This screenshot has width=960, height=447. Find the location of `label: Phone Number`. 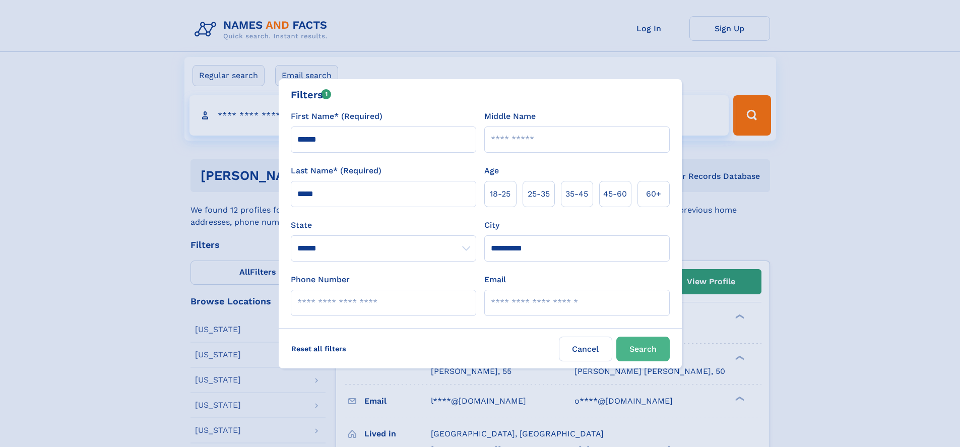

label: Phone Number is located at coordinates (320, 280).